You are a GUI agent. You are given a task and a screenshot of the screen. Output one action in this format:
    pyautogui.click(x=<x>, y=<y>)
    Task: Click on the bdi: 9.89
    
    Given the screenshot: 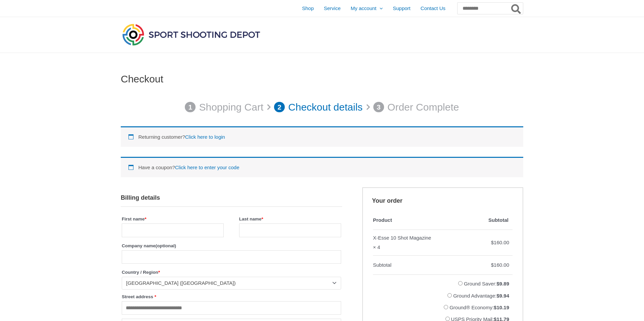 What is the action you would take?
    pyautogui.click(x=502, y=284)
    